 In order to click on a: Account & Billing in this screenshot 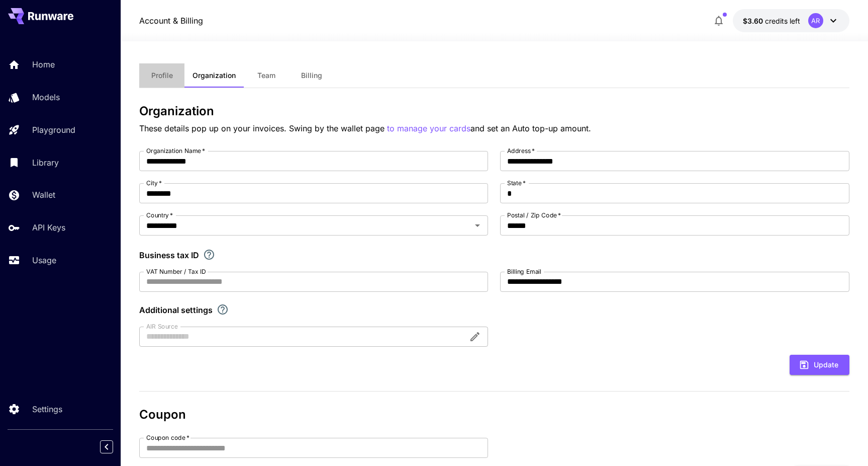, I will do `click(171, 20)`.